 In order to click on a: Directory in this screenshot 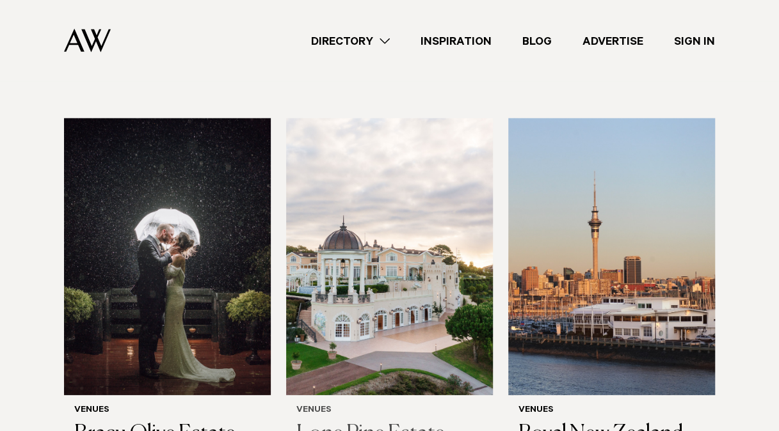, I will do `click(350, 41)`.